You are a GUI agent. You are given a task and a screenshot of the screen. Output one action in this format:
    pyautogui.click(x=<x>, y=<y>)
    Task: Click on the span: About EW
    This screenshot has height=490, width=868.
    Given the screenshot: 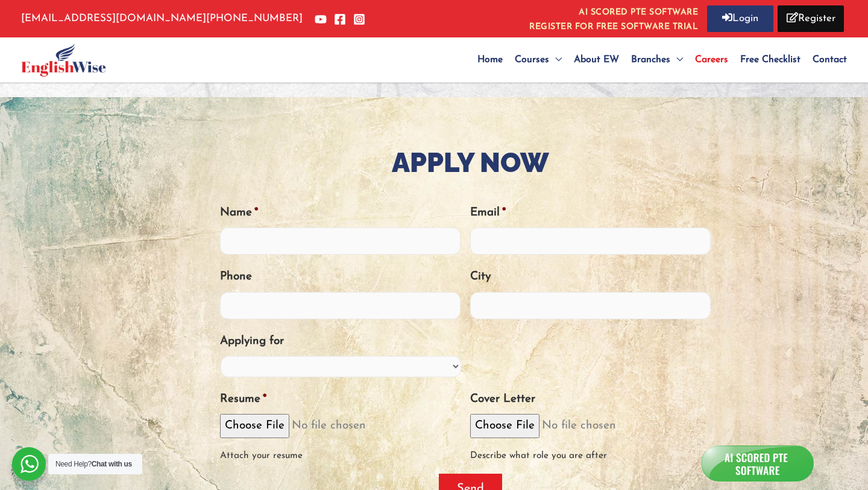 What is the action you would take?
    pyautogui.click(x=596, y=60)
    